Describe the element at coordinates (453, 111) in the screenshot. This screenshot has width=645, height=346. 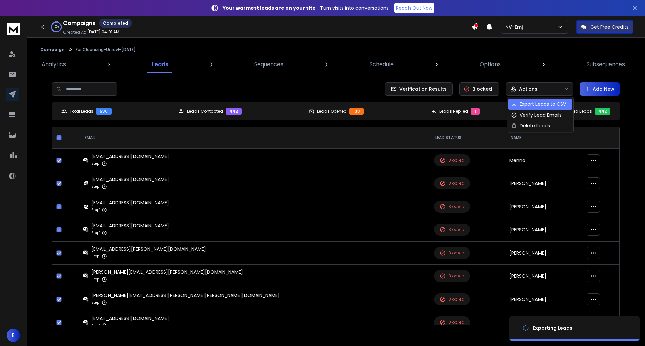
I see `p: Leads Replied` at that location.